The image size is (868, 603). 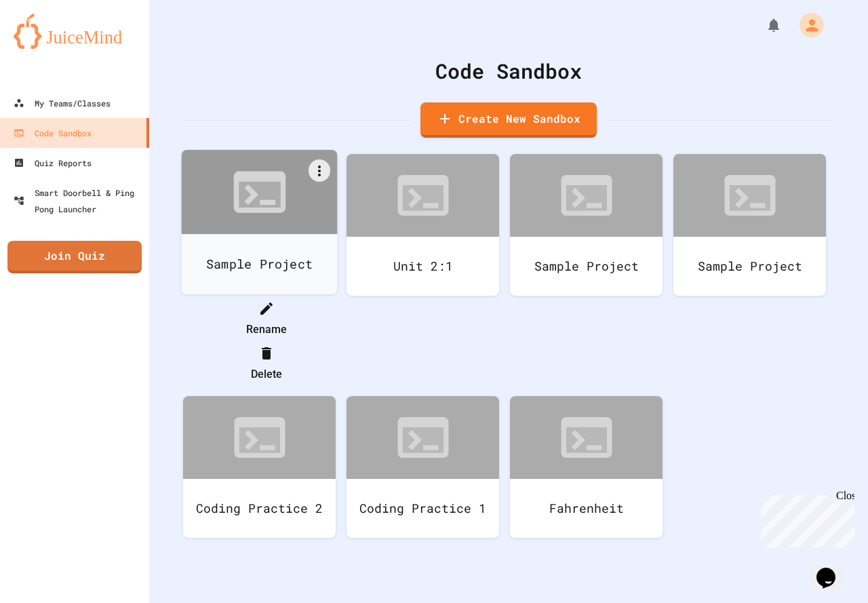 What do you see at coordinates (508, 120) in the screenshot?
I see `a: Create New Sandbox` at bounding box center [508, 120].